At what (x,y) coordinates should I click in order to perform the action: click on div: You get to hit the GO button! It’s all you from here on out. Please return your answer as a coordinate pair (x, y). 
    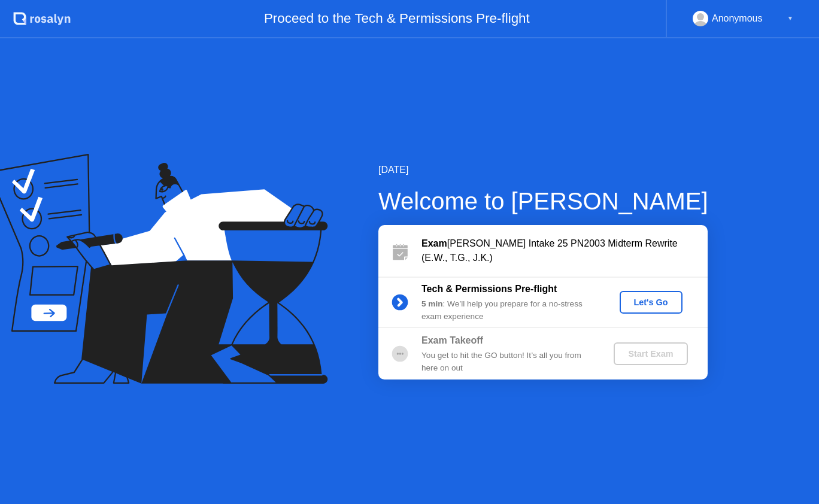
    Looking at the image, I should click on (508, 361).